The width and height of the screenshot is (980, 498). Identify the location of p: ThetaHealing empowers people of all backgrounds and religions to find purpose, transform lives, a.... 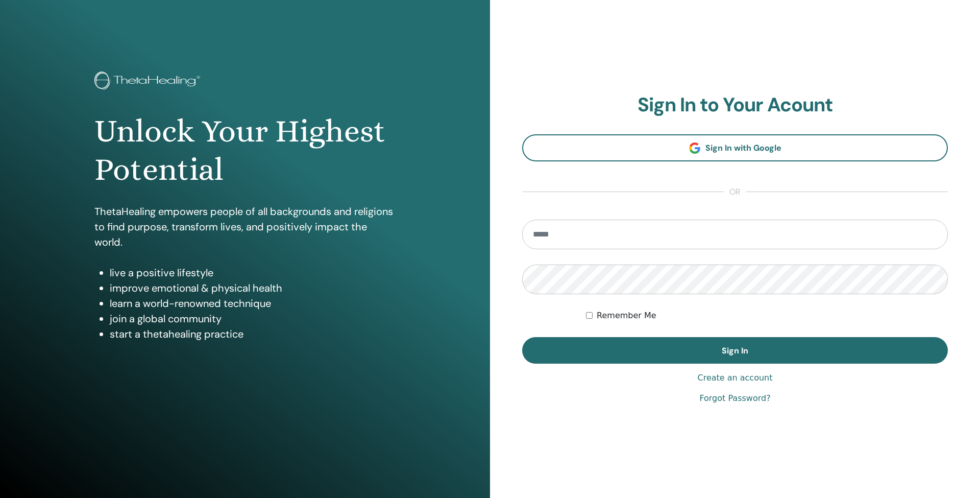
(245, 227).